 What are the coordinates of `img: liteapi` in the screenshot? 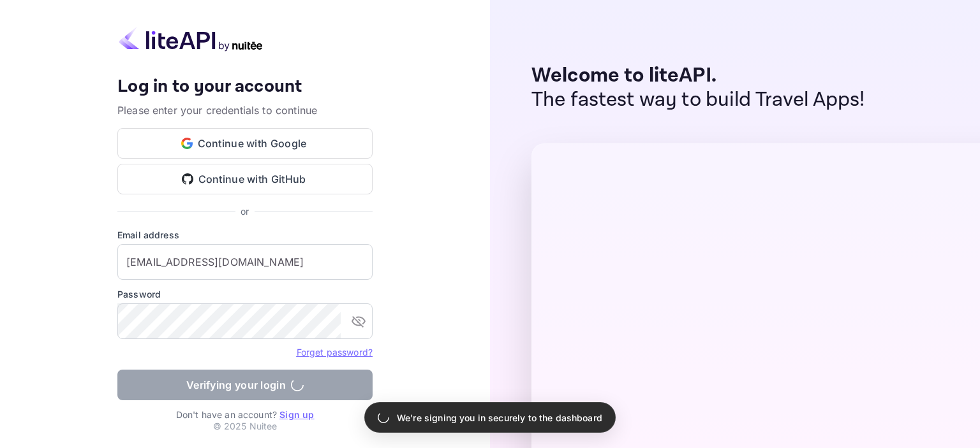 It's located at (191, 39).